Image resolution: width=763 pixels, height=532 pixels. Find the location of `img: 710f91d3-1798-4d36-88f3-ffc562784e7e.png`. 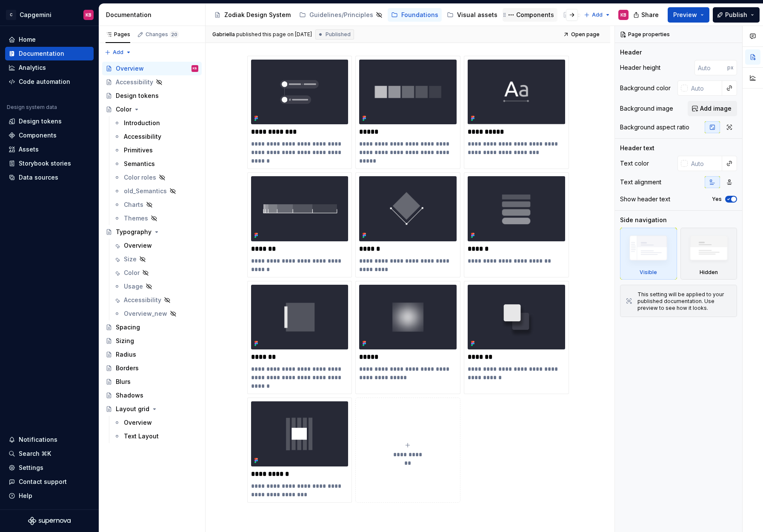

img: 710f91d3-1798-4d36-88f3-ffc562784e7e.png is located at coordinates (408, 209).